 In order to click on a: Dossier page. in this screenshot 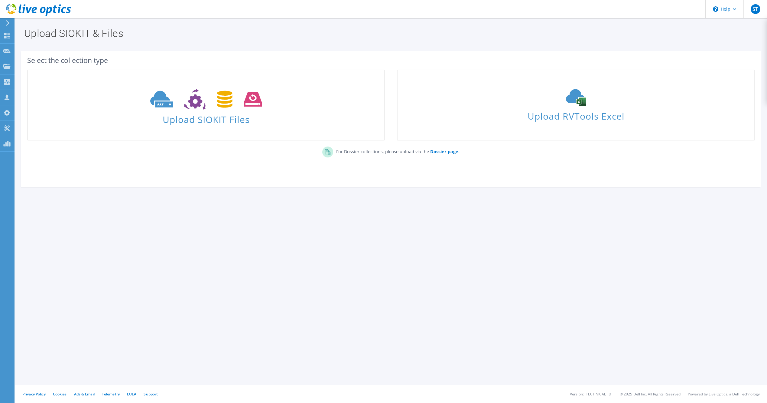, I will do `click(444, 151)`.